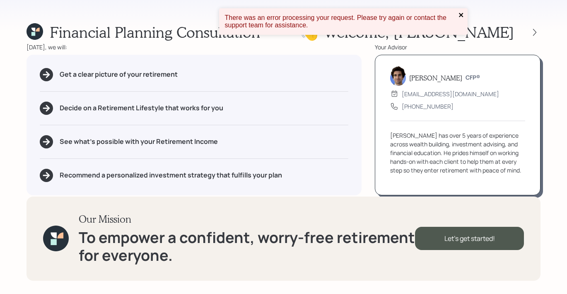 The width and height of the screenshot is (567, 294). I want to click on div: Your Advisor, so click(458, 47).